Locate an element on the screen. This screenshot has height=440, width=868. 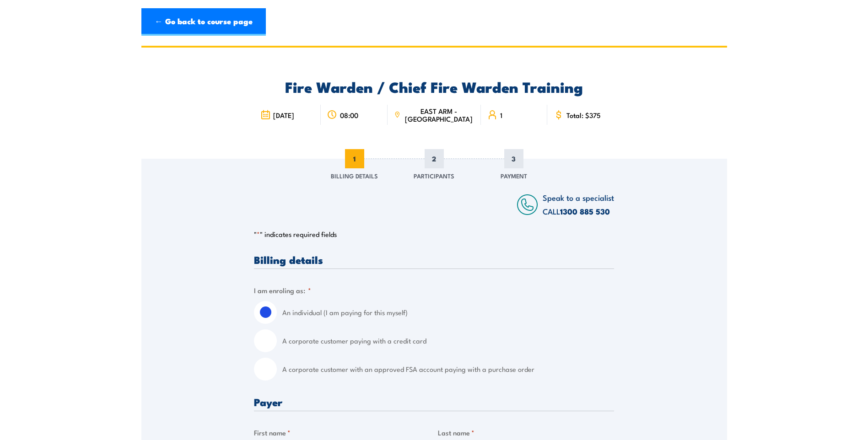
span: Total: $375 is located at coordinates (583, 115).